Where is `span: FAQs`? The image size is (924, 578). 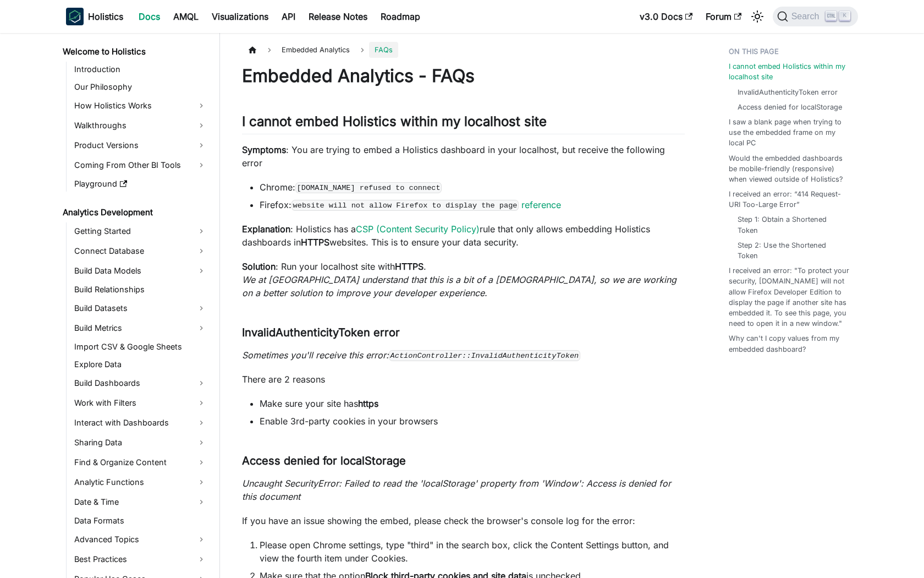 span: FAQs is located at coordinates (384, 49).